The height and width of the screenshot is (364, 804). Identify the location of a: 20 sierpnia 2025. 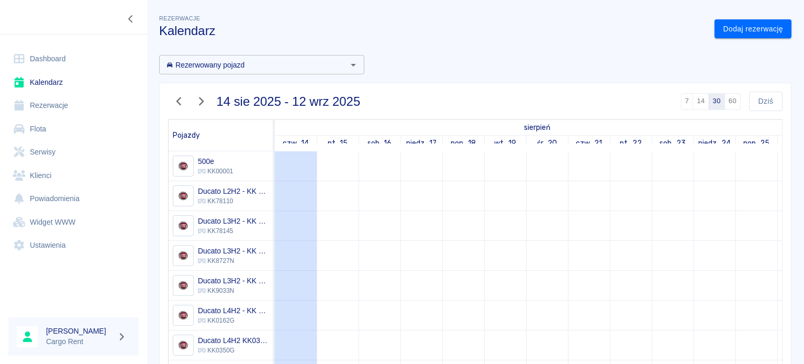
(547, 143).